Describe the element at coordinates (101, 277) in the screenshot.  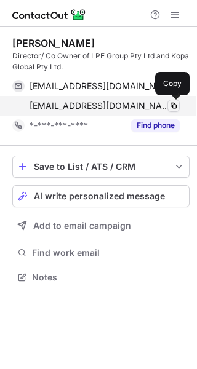
I see `button: Notes` at that location.